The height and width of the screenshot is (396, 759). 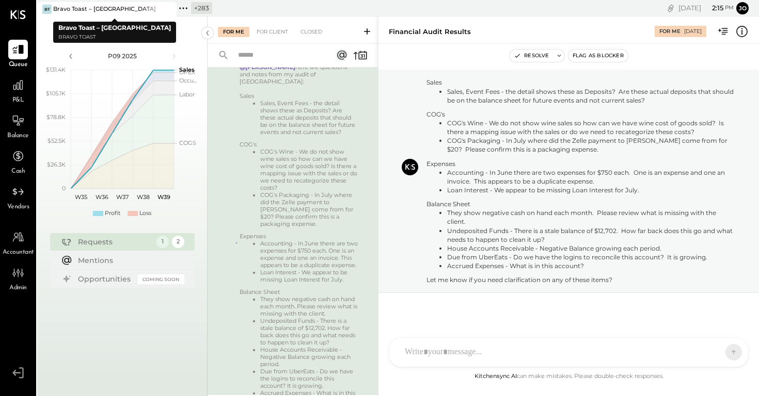 What do you see at coordinates (142, 197) in the screenshot?
I see `text: W38` at bounding box center [142, 197].